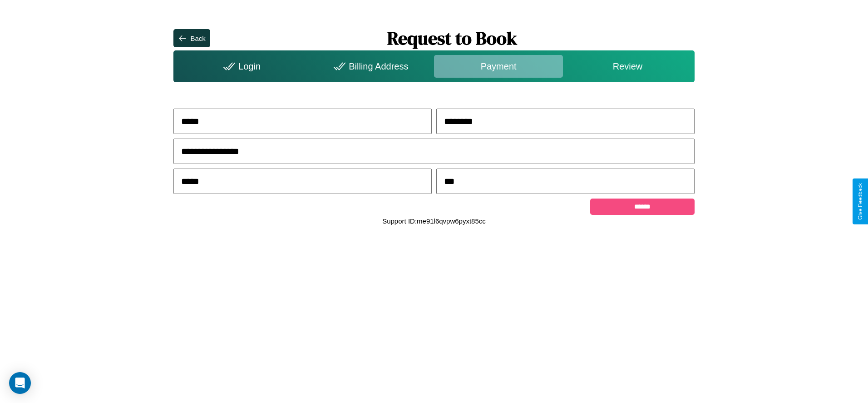 Image resolution: width=868 pixels, height=403 pixels. What do you see at coordinates (240, 66) in the screenshot?
I see `div: Login` at bounding box center [240, 66].